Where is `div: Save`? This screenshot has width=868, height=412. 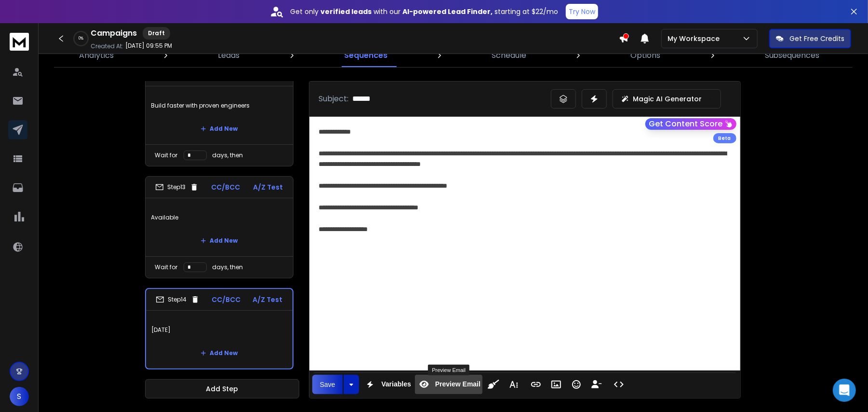
div: Save is located at coordinates (328, 384).